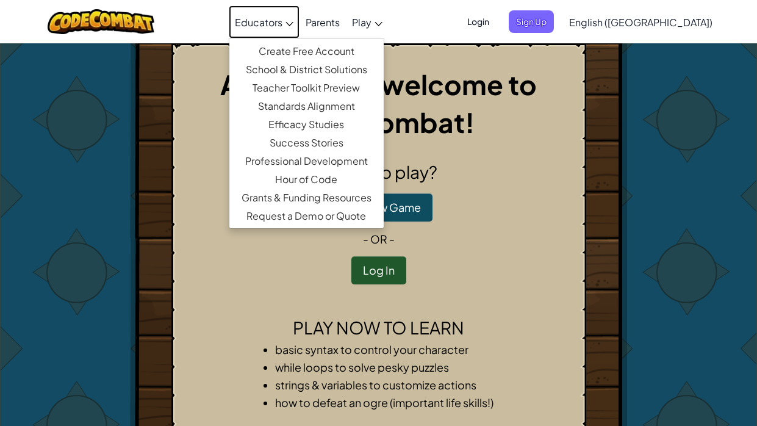 This screenshot has height=426, width=757. Describe the element at coordinates (259, 22) in the screenshot. I see `span: Educators` at that location.